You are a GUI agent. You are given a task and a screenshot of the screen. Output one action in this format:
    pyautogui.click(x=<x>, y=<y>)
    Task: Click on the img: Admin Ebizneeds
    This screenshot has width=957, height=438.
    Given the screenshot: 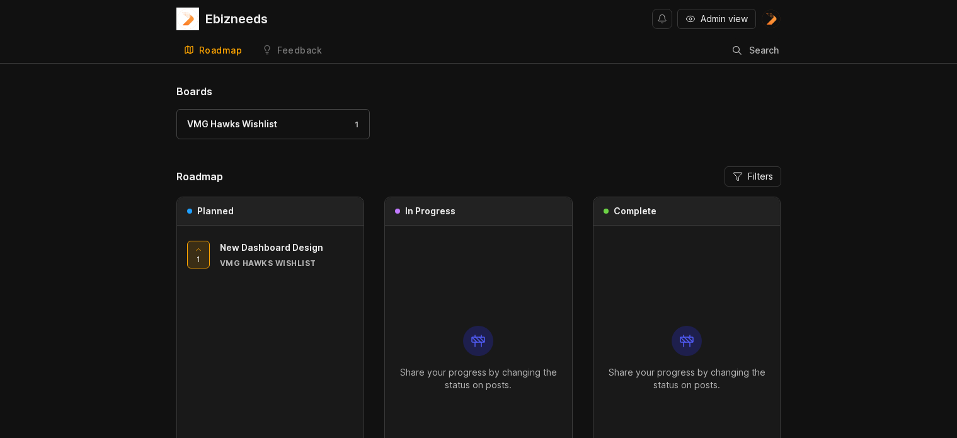 What is the action you would take?
    pyautogui.click(x=771, y=19)
    